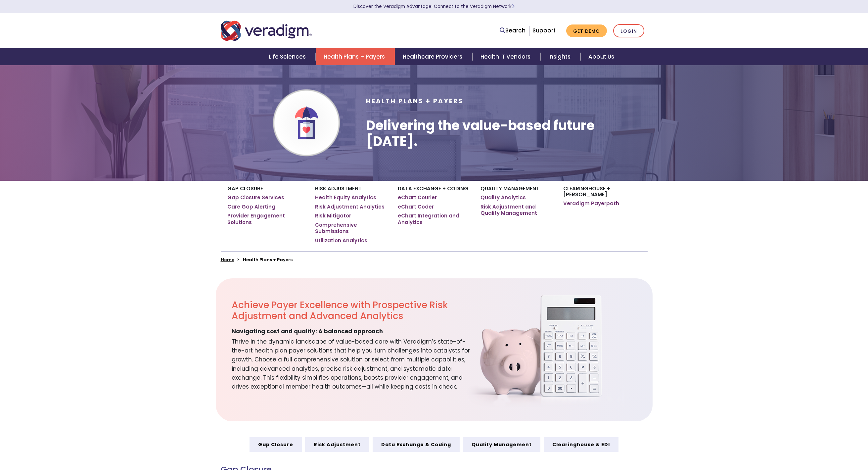 This screenshot has height=470, width=868. I want to click on a: Health Equity Analytics, so click(345, 197).